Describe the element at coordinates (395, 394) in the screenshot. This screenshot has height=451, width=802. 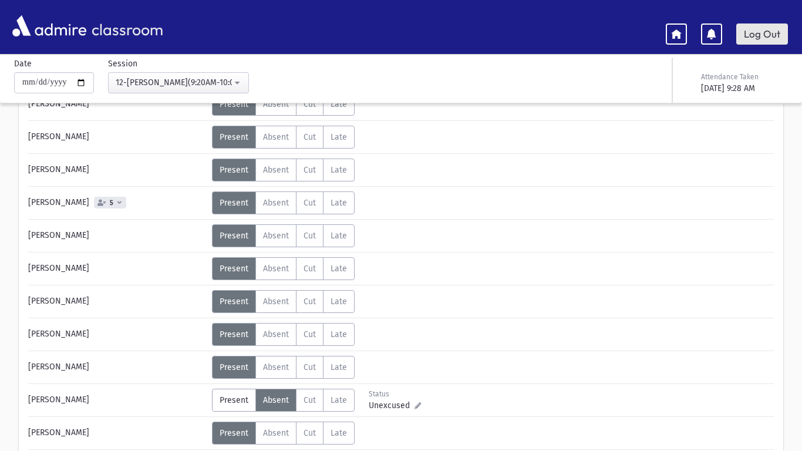
I see `div: Status` at that location.